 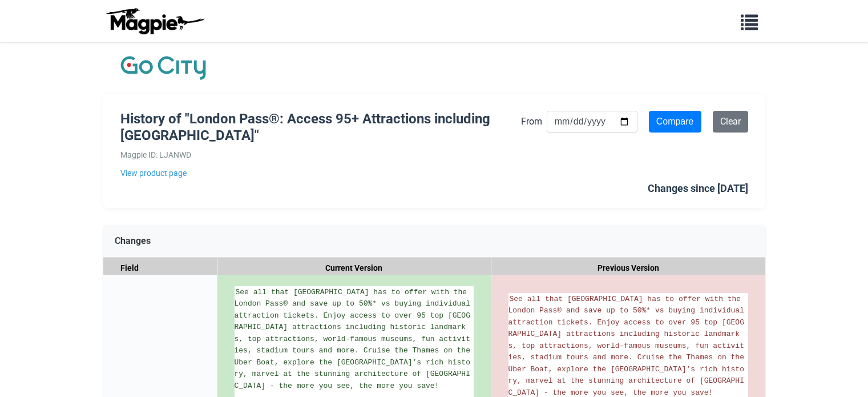 What do you see at coordinates (628, 268) in the screenshot?
I see `div: Previous Version` at bounding box center [628, 268].